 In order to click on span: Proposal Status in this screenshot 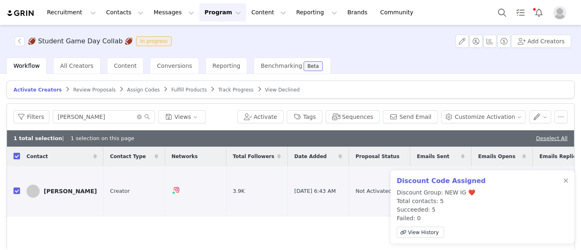, I will do `click(377, 156)`.